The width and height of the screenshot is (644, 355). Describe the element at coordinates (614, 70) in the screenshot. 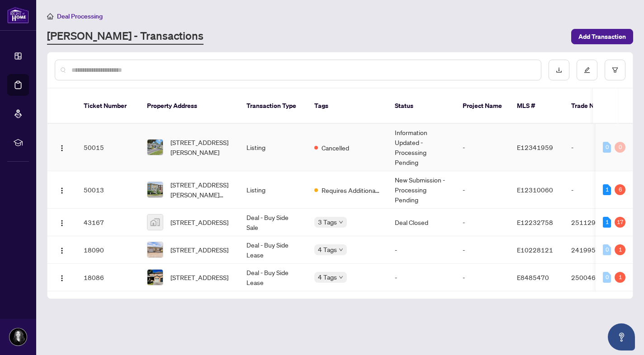

I see `button: filter` at that location.